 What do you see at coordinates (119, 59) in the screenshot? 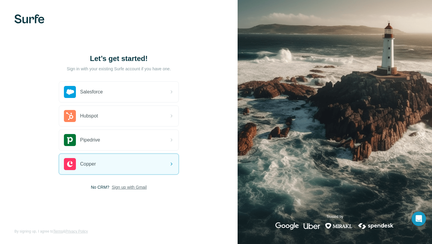
I see `h1: Let’s get started!` at bounding box center [119, 59].